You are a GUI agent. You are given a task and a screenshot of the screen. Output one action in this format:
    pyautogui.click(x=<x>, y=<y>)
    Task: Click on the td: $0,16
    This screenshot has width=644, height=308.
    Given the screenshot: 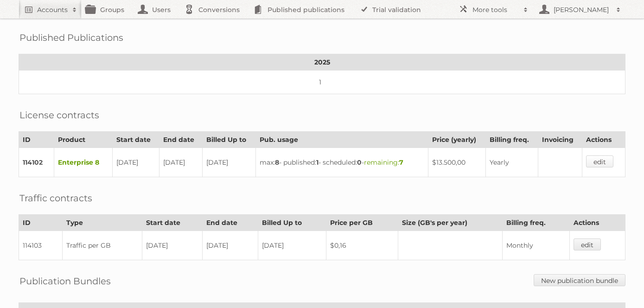 What is the action you would take?
    pyautogui.click(x=361, y=245)
    